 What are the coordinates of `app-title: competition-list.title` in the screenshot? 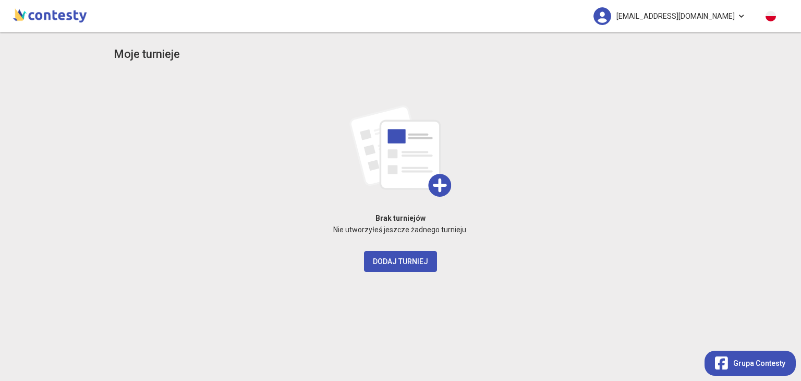 It's located at (147, 54).